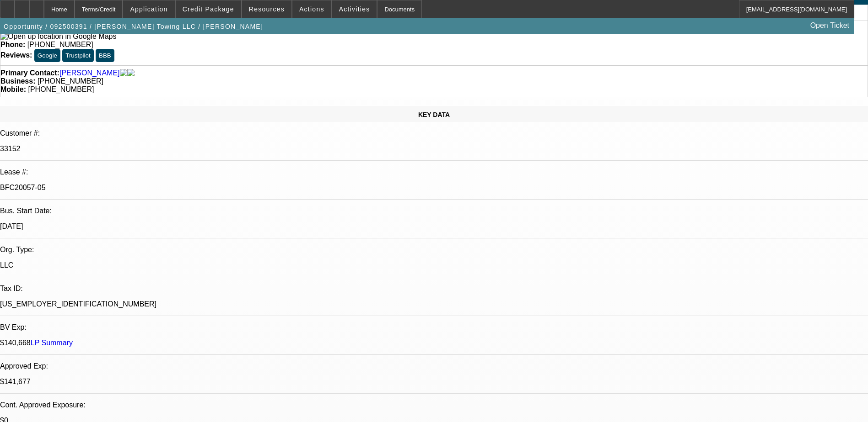 Image resolution: width=868 pixels, height=422 pixels. I want to click on button: Google, so click(47, 56).